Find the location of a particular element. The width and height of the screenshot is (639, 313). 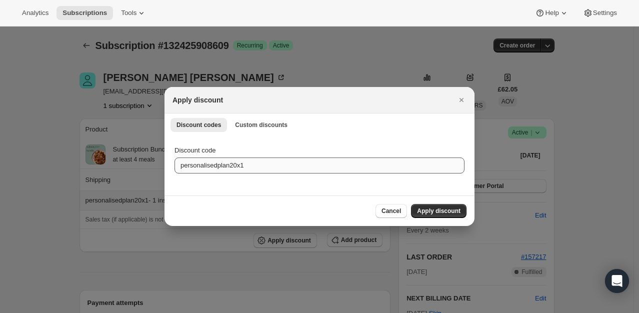

span: Tools is located at coordinates (128, 13).